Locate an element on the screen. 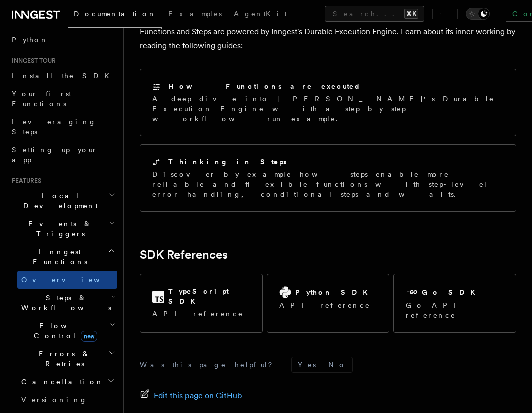 This screenshot has width=532, height=413. span: Your first Functions is located at coordinates (41, 99).